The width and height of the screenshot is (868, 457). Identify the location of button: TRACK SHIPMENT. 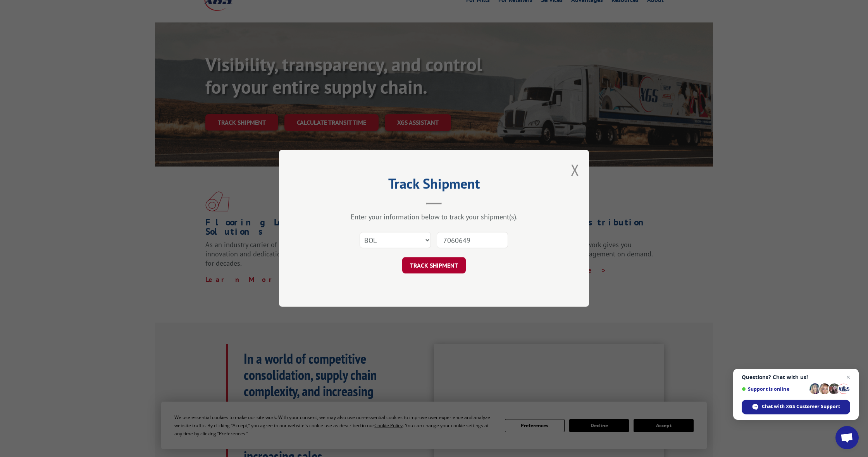
(434, 266).